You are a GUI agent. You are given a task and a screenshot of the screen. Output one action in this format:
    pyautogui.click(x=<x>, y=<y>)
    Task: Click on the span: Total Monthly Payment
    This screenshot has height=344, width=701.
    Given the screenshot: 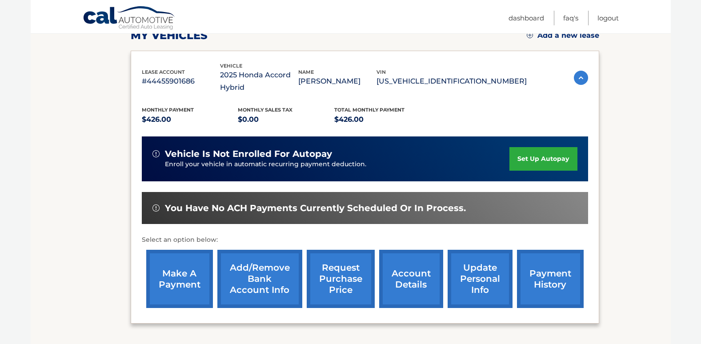 What is the action you would take?
    pyautogui.click(x=370, y=110)
    